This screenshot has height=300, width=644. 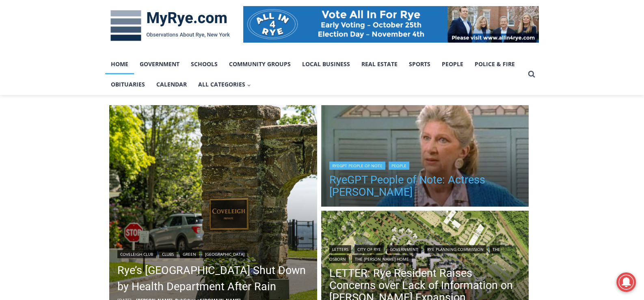 I want to click on a: All in for Rye, so click(x=391, y=24).